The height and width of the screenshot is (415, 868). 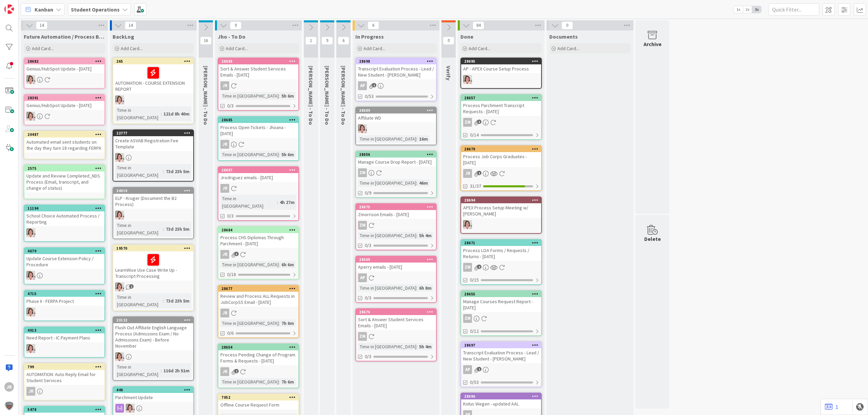 I want to click on div: Automated email sent students on the day they turn 18 regarding FERPA, so click(x=64, y=145).